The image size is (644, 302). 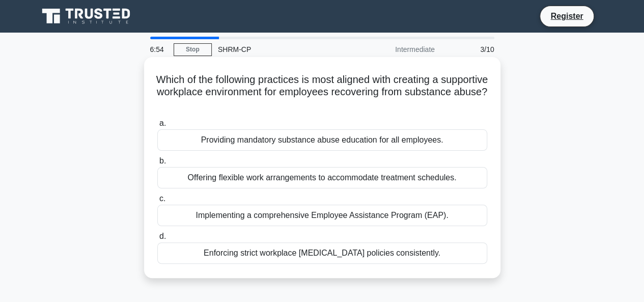 I want to click on div: 3/10, so click(x=471, y=49).